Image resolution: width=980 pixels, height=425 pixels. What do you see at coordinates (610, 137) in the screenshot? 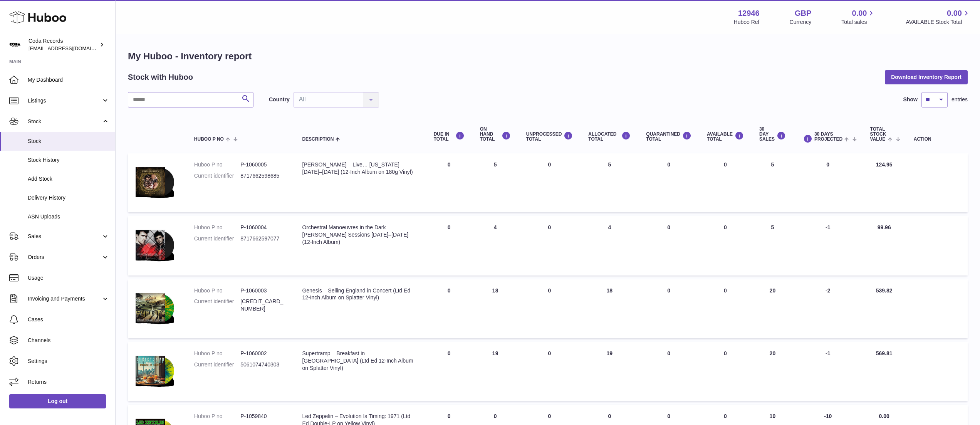
I see `div: ALLOCATED Total` at bounding box center [610, 137].